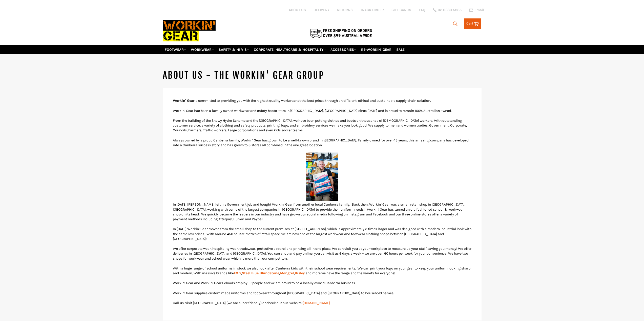  I want to click on a: DELIVERY, so click(321, 10).